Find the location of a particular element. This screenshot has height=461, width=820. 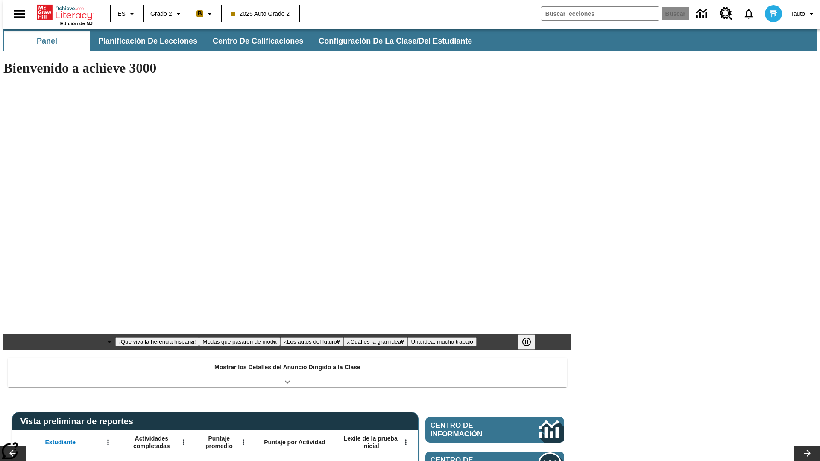

button: Diapositiva 3 ¿Los autos del futuro? is located at coordinates (312, 342).